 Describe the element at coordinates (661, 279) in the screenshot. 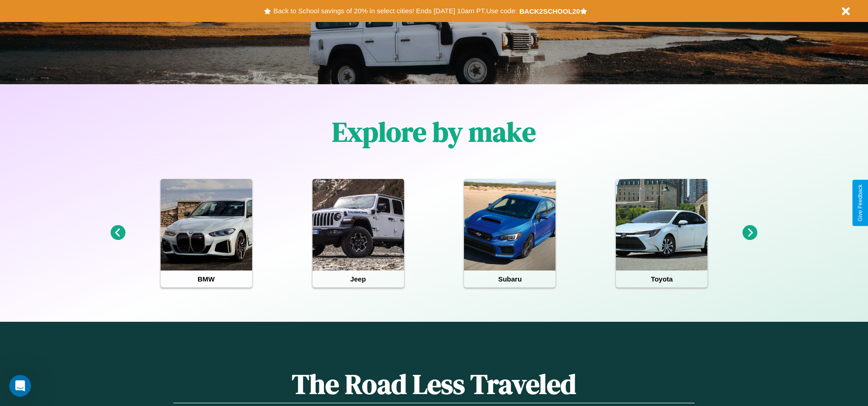

I see `h4: Toyota` at that location.